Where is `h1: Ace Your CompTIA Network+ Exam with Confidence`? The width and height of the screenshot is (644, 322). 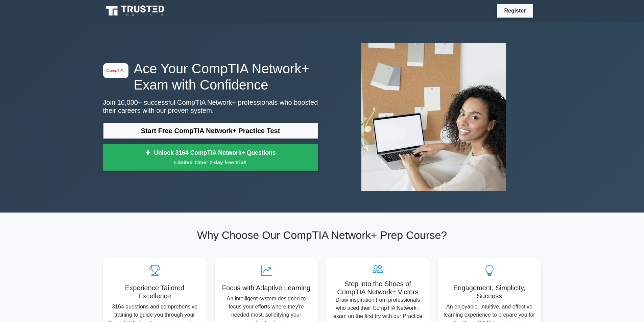 h1: Ace Your CompTIA Network+ Exam with Confidence is located at coordinates (211, 76).